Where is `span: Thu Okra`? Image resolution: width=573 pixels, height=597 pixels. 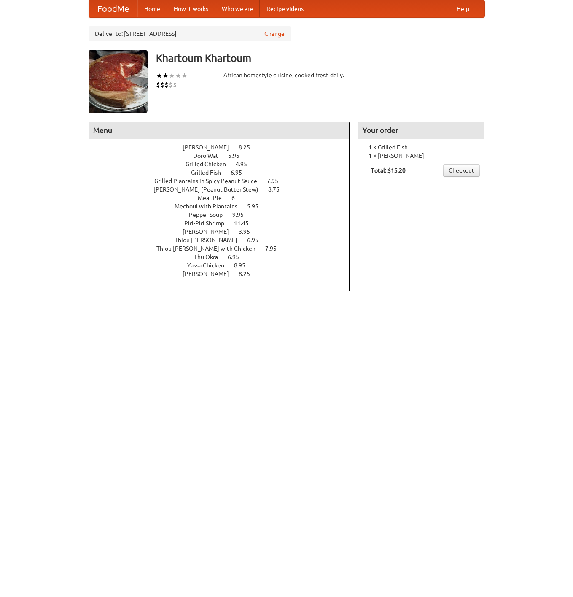
span: Thu Okra is located at coordinates (210, 257).